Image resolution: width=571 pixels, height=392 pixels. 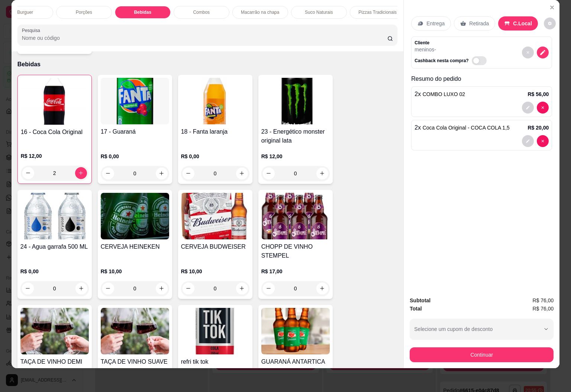 I want to click on p: Pizzas Tradicionais, so click(x=378, y=12).